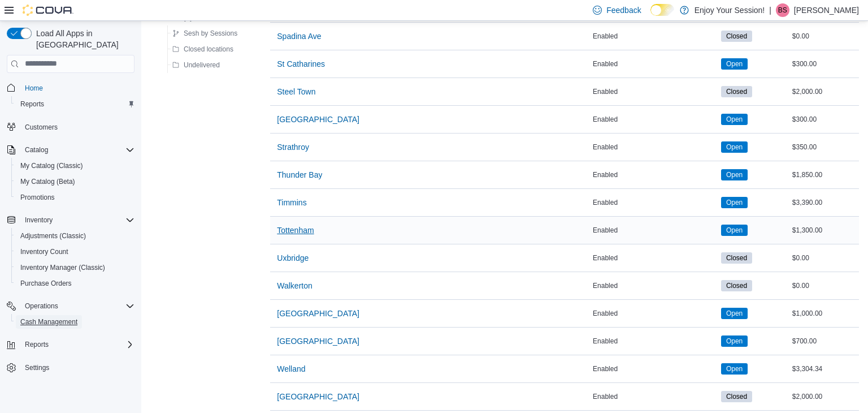  I want to click on button: Steel Town, so click(296, 92).